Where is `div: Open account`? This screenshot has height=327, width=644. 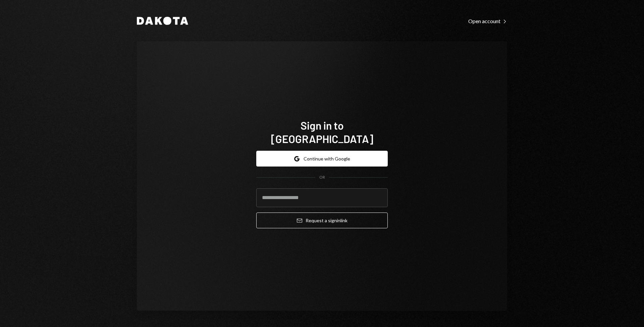
div: Open account is located at coordinates (487, 21).